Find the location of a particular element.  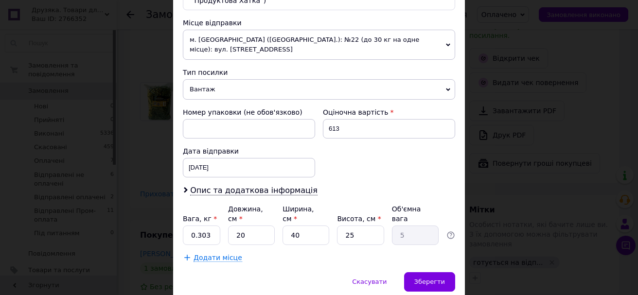

span: Скасувати is located at coordinates (369, 281).